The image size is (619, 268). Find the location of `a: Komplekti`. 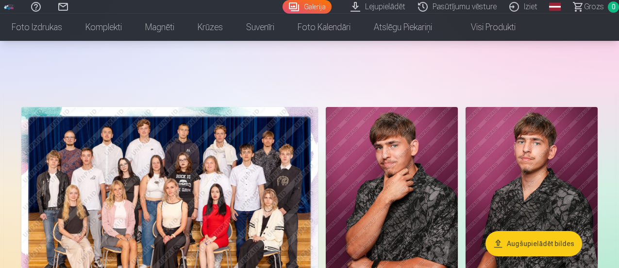

a: Komplekti is located at coordinates (103, 27).